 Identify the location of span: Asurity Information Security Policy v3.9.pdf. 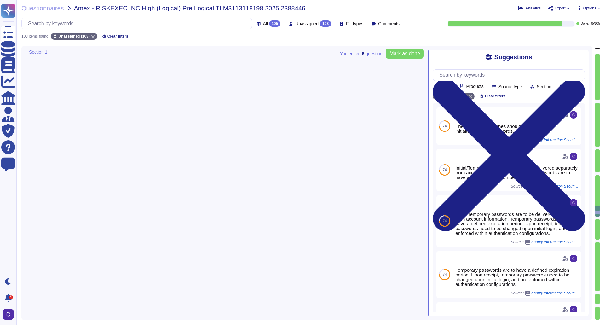
(555, 293).